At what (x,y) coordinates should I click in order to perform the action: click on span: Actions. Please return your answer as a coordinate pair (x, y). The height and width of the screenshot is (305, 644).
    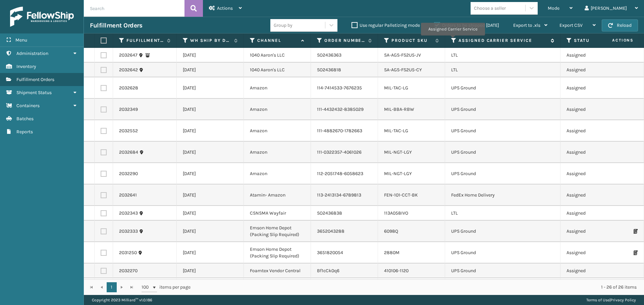
    Looking at the image, I should click on (225, 8).